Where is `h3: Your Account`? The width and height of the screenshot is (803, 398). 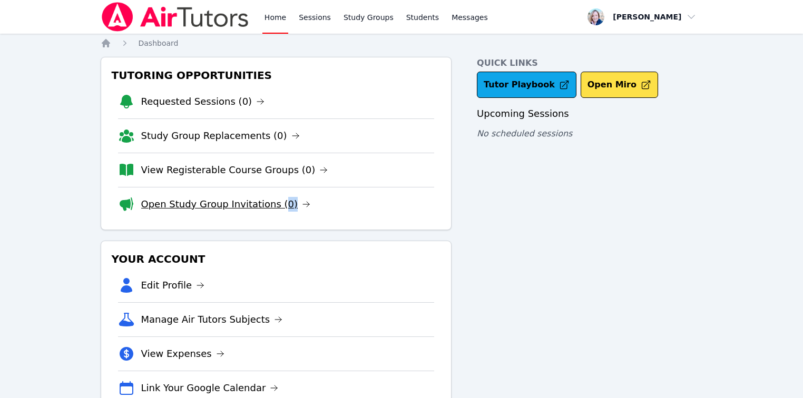 h3: Your Account is located at coordinates (276, 259).